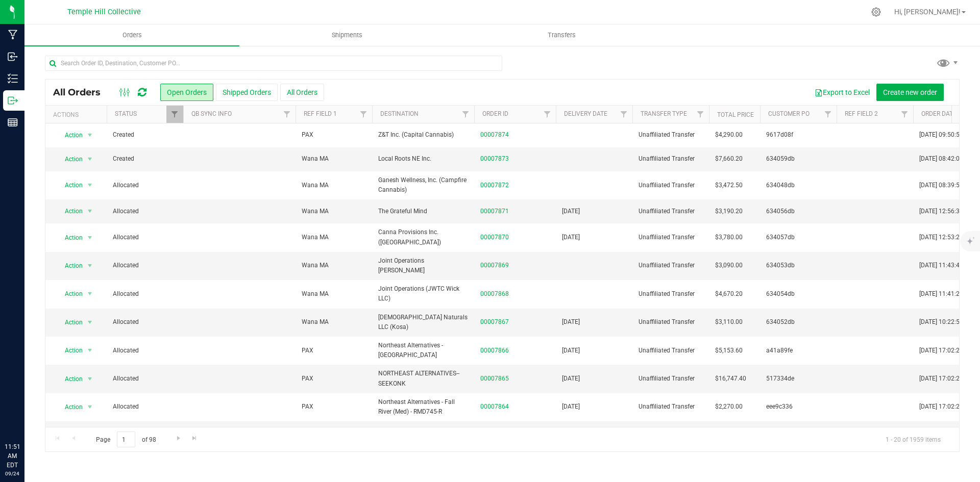  What do you see at coordinates (314, 158) in the screenshot?
I see `span: Wana MA` at bounding box center [314, 158].